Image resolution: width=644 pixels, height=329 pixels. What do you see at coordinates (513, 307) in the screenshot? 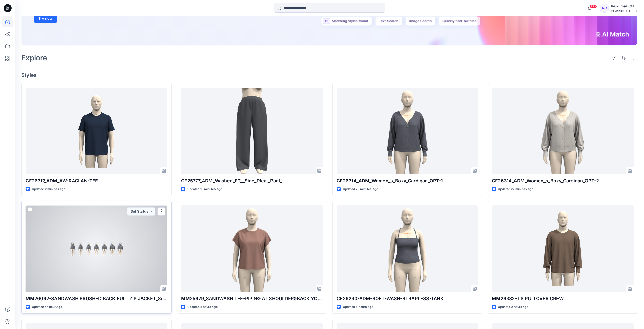
I see `p: Updated 9 hours ago` at bounding box center [513, 307].